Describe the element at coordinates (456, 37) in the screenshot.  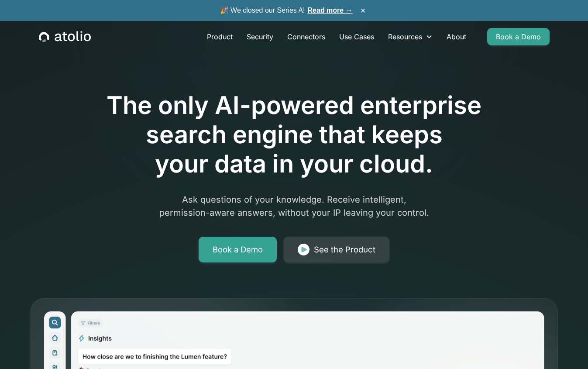
I see `a: About` at that location.